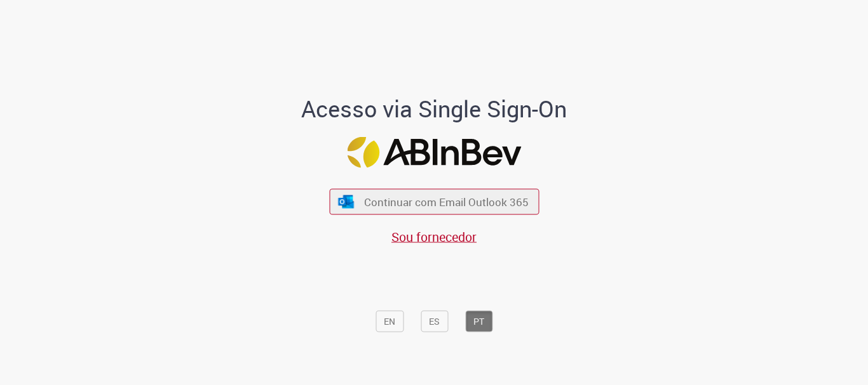 The width and height of the screenshot is (868, 385). I want to click on img: ícone Azure/Microsoft 360, so click(347, 202).